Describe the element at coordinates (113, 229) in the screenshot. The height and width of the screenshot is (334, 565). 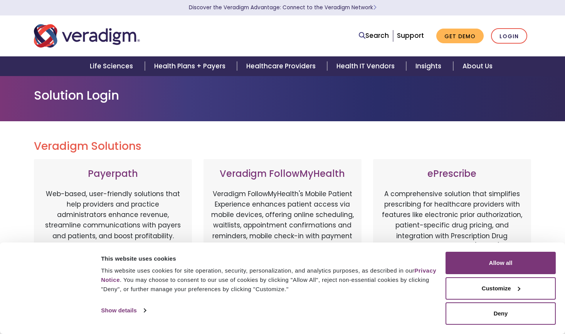
I see `p: Web-based, user-friendly solutions that help providers and practice administrators enhance revenu...` at that location.